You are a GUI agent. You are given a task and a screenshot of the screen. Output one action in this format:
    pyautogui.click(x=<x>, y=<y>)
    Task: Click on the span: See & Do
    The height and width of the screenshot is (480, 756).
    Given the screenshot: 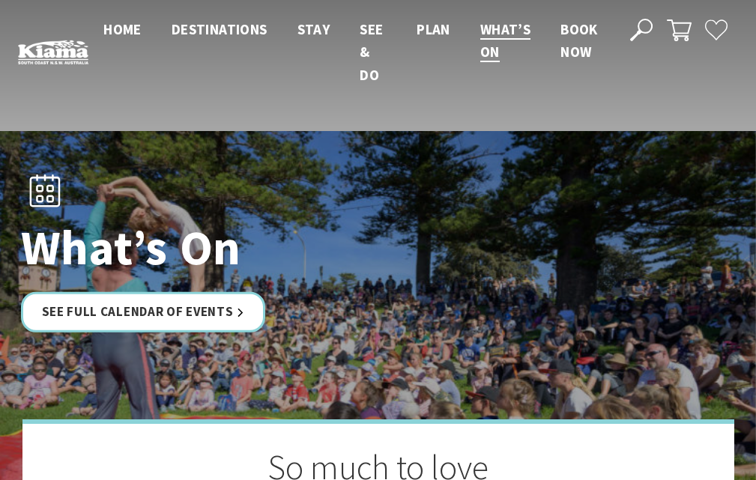 What is the action you would take?
    pyautogui.click(x=371, y=52)
    